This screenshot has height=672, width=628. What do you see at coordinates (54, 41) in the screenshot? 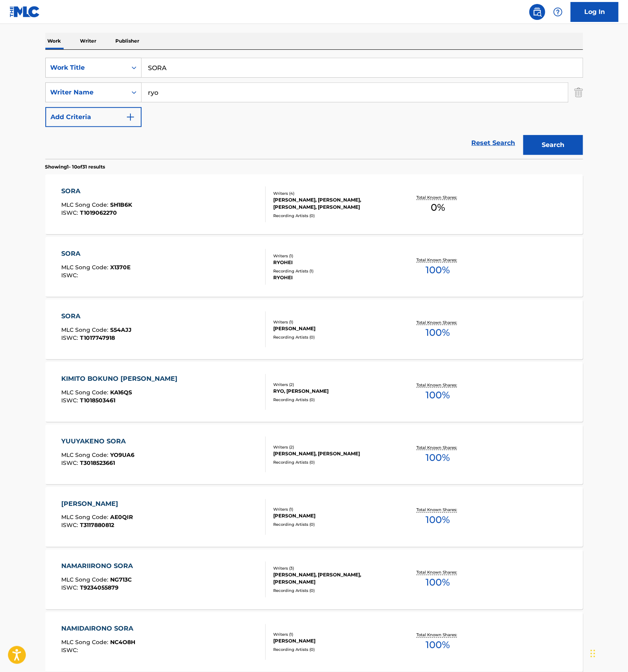
I see `p: Work` at bounding box center [54, 41].